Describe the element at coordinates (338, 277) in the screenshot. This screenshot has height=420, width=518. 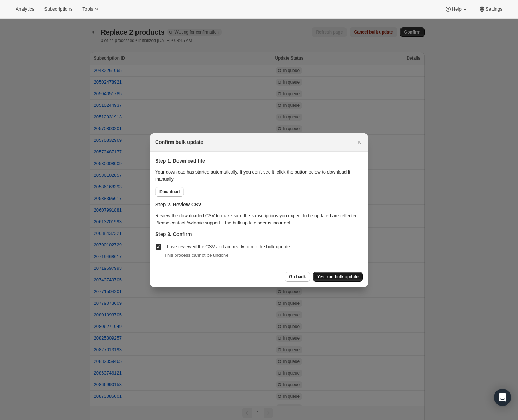
I see `span: Yes, run bulk update` at that location.